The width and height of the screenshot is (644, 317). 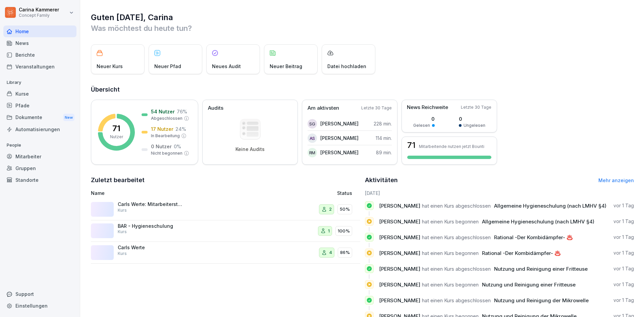 What do you see at coordinates (167, 153) in the screenshot?
I see `p: Nicht begonnen` at bounding box center [167, 153].